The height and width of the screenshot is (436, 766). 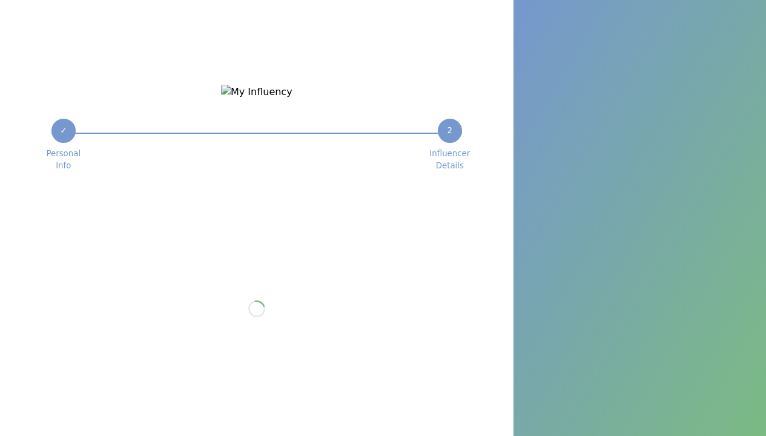 I want to click on span: Influencer Details, so click(x=449, y=160).